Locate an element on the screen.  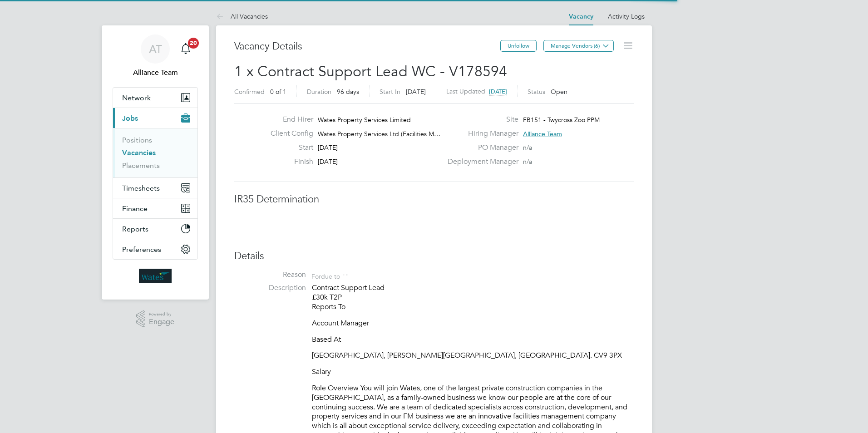
button: Unfollow is located at coordinates (519, 46).